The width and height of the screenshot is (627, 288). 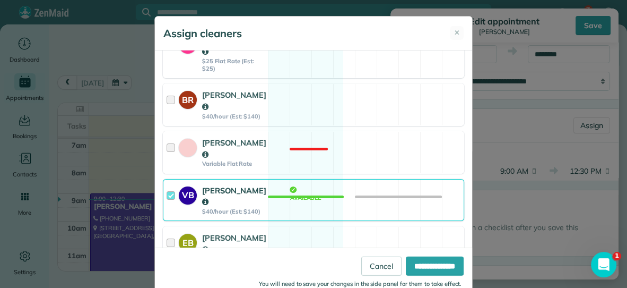 What do you see at coordinates (360, 283) in the screenshot?
I see `small: You will need to save your changes in the side panel for them to take effect.` at bounding box center [360, 283].